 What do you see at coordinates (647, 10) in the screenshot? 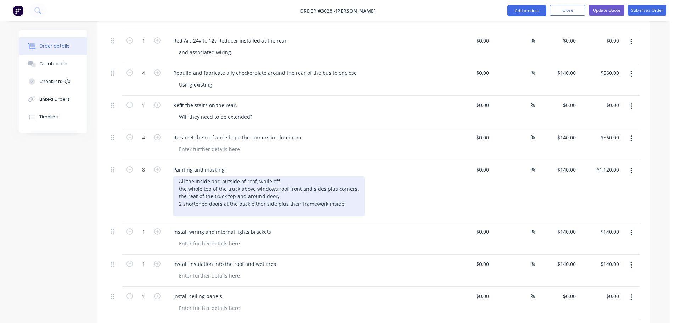
I see `button: Submit as Order` at bounding box center [647, 10].